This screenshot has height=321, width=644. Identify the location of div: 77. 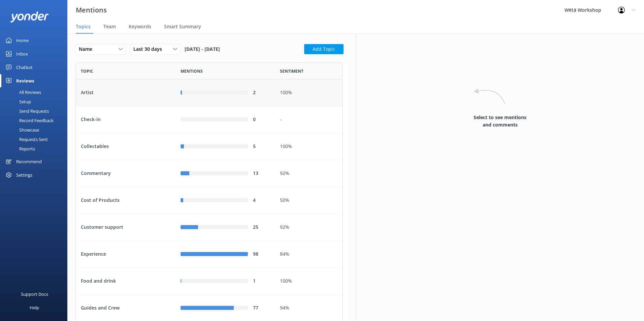
(261, 308).